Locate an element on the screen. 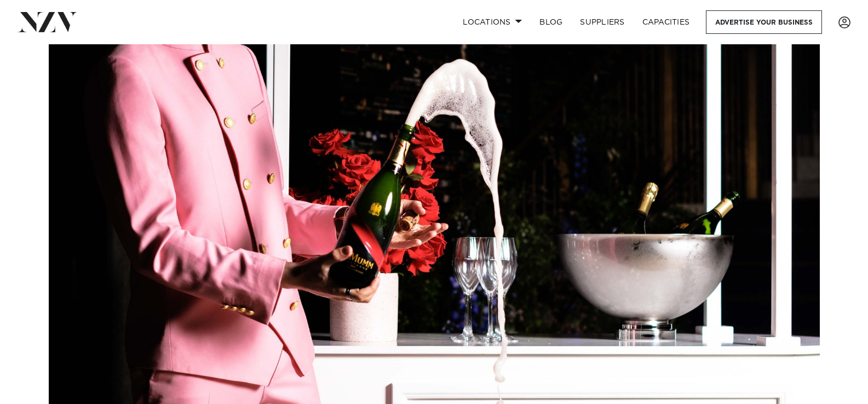 Image resolution: width=868 pixels, height=404 pixels. a: BLOG is located at coordinates (551, 21).